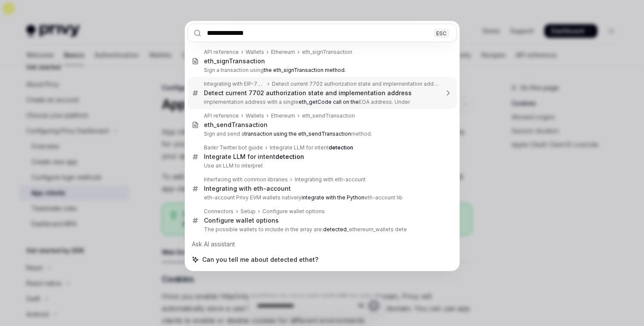 The height and width of the screenshot is (326, 644). I want to click on b: the eth_signTransaction method., so click(305, 70).